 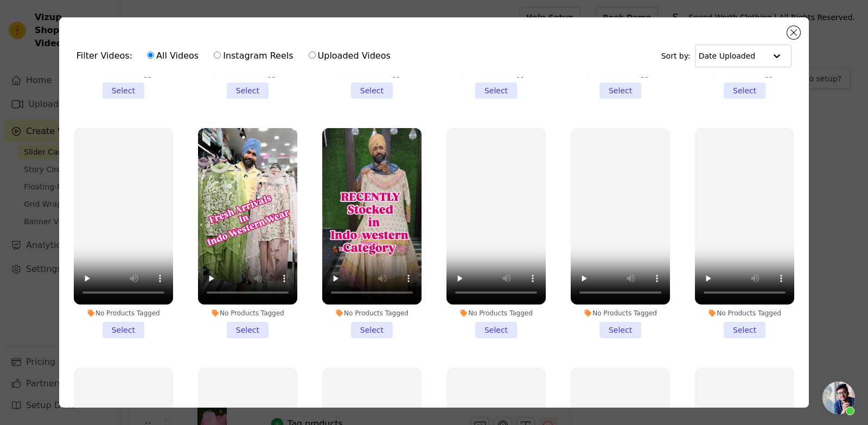 I want to click on div: Sort by:, so click(x=726, y=56).